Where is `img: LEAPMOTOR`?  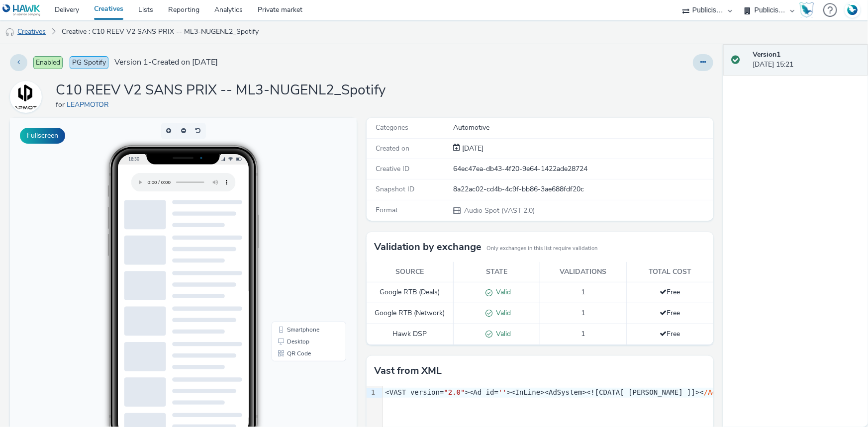
img: LEAPMOTOR is located at coordinates (26, 97).